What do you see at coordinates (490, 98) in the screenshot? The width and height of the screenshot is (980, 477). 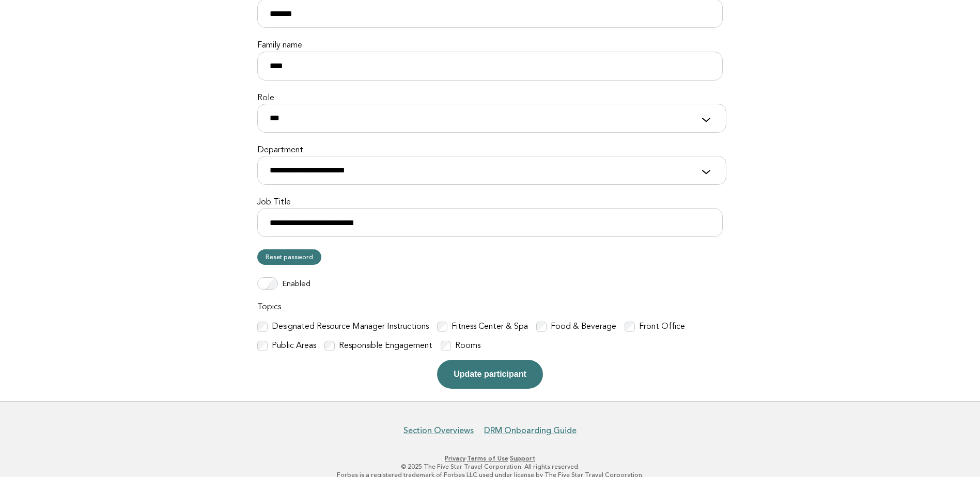 I see `label: Role` at bounding box center [490, 98].